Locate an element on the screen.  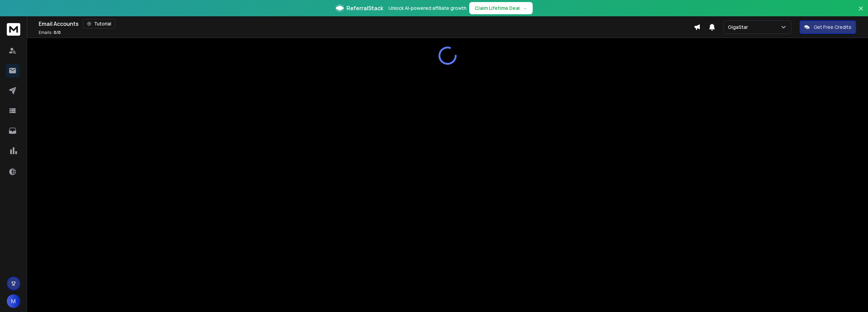
span: ReferralStack is located at coordinates (365, 8).